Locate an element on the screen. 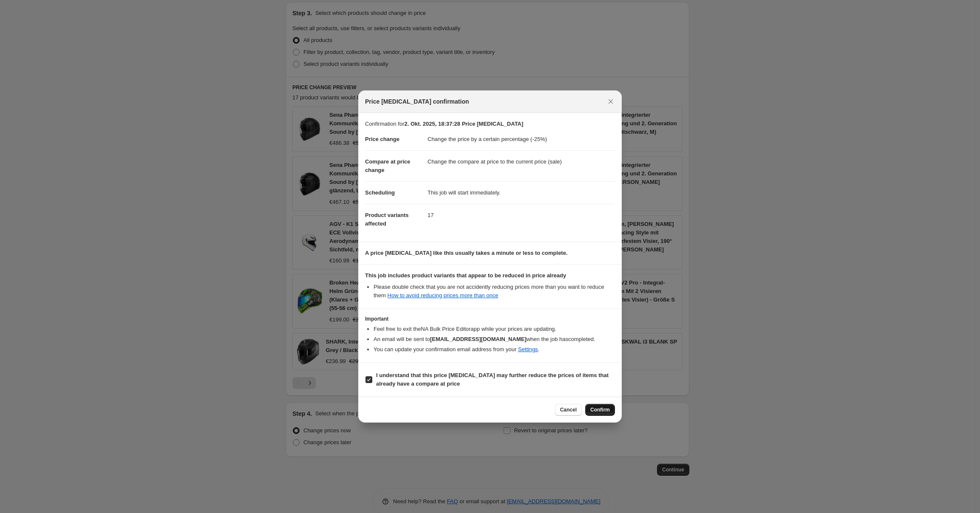  a: How to avoid reducing prices more than once is located at coordinates (443, 295).